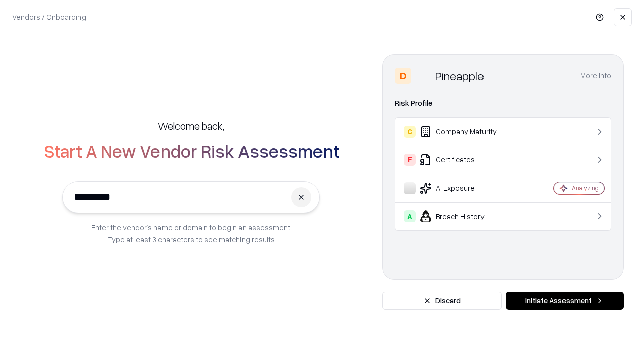 The width and height of the screenshot is (644, 362). I want to click on div: Certificates, so click(463, 160).